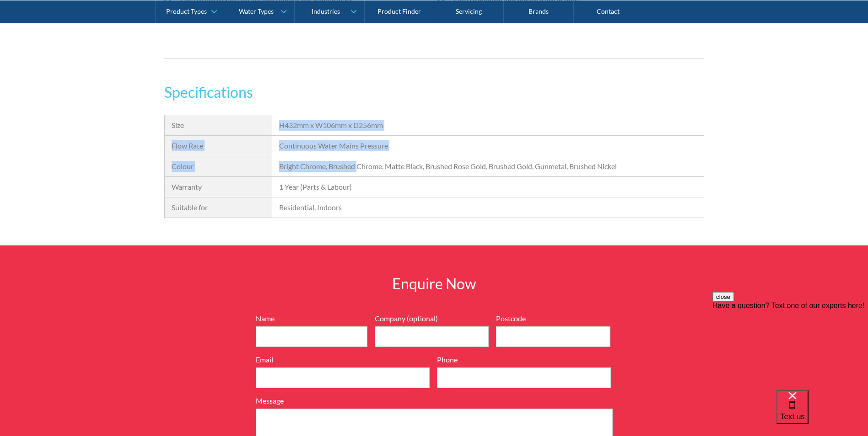 The image size is (868, 436). What do you see at coordinates (434, 92) in the screenshot?
I see `h3: Specifications` at bounding box center [434, 92].